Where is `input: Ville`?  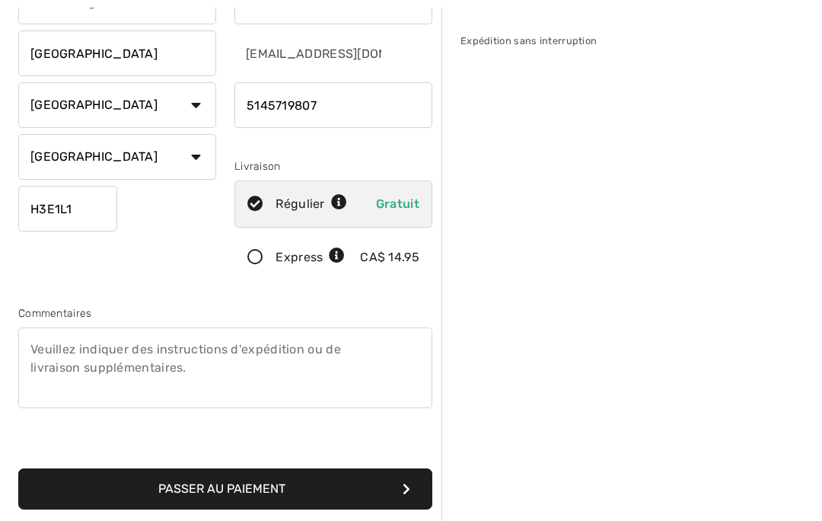
input: Ville is located at coordinates (117, 53).